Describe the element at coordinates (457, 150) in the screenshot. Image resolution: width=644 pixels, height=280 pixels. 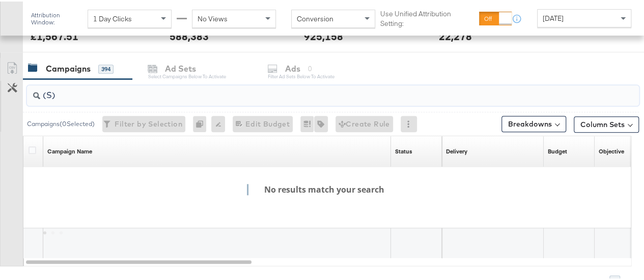
I see `a: Reflects the ability of your Ad Campaign to achieve delivery based on ad states, schedule and bud...` at that location.